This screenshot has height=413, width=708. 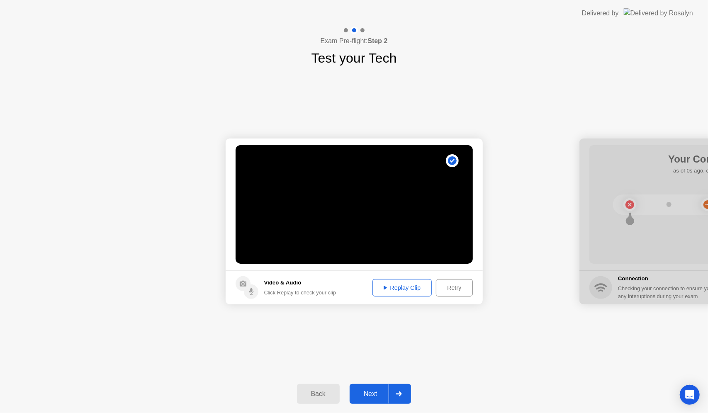 I want to click on h1: Test your Tech, so click(x=354, y=58).